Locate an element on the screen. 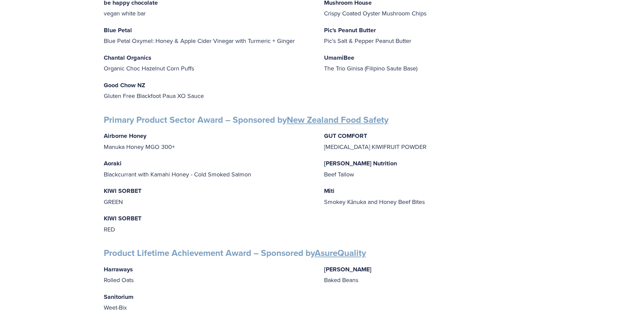  strong: Blue Petal is located at coordinates (118, 30).